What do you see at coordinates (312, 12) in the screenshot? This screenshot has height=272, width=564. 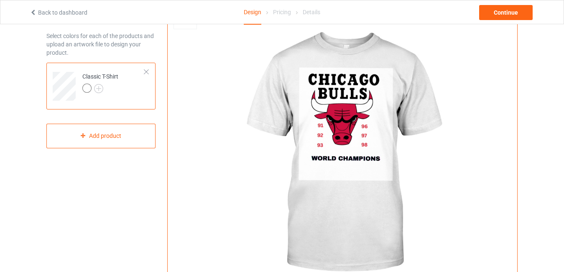 I see `div: Details` at bounding box center [312, 12].